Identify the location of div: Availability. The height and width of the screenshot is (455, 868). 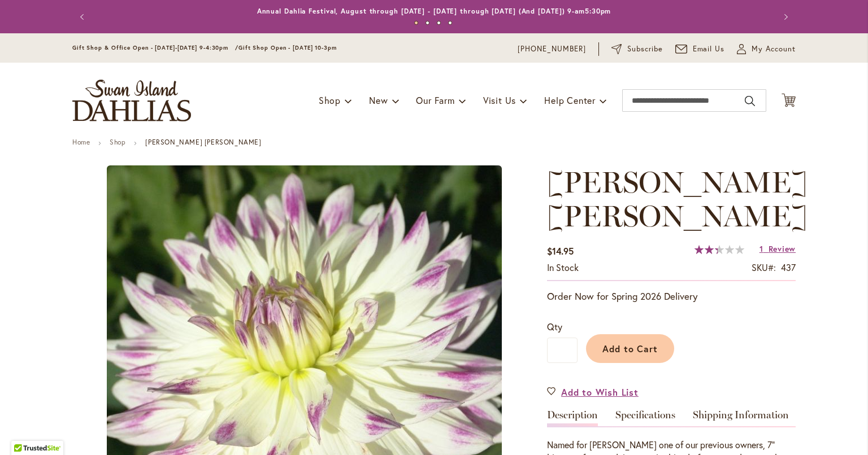
(563, 268).